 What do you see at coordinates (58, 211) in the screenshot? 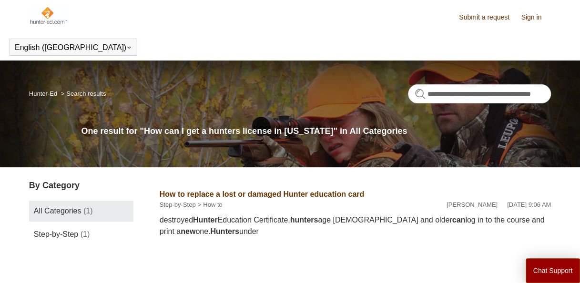
I see `span: All Categories` at bounding box center [58, 211].